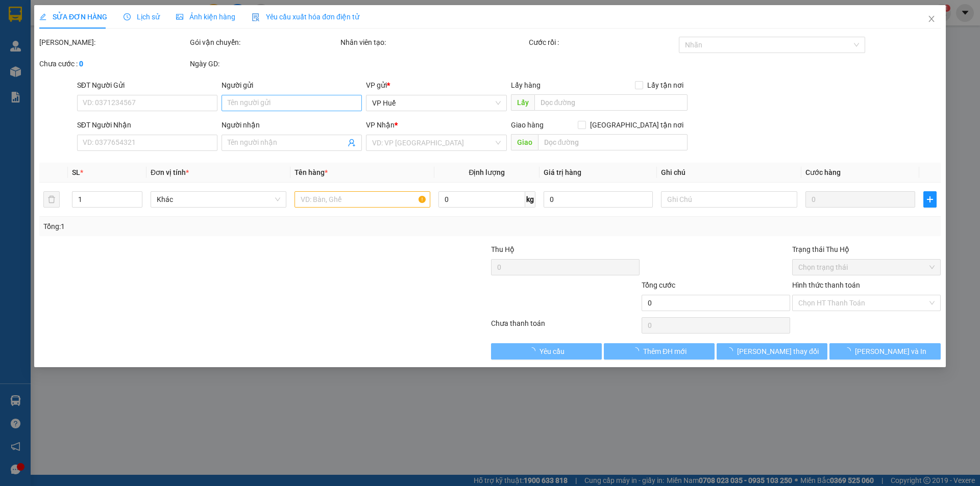 The height and width of the screenshot is (486, 980). Describe the element at coordinates (352, 143) in the screenshot. I see `span: user-add` at that location.